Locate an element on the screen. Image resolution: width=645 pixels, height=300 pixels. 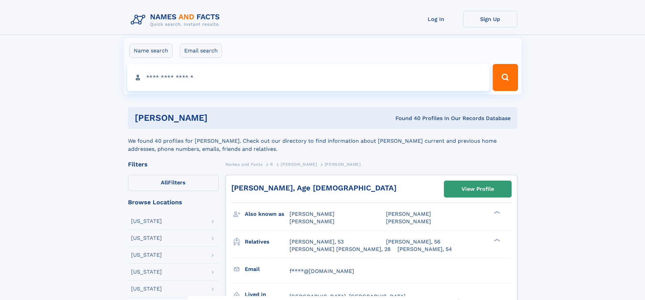
a: Names and Facts is located at coordinates (244, 164).